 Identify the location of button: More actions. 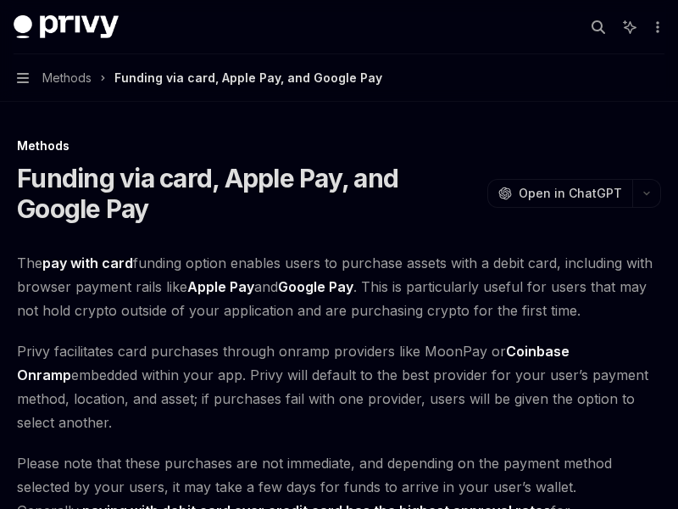
(656, 27).